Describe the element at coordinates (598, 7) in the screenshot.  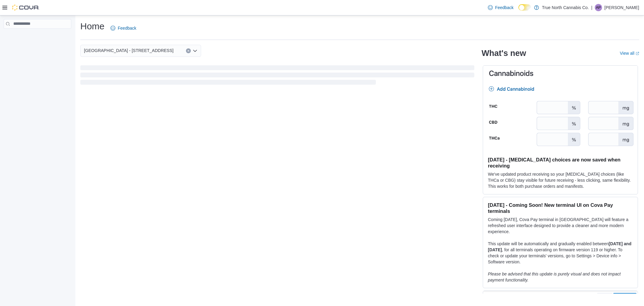
I see `div: Alexis Pirie` at that location.